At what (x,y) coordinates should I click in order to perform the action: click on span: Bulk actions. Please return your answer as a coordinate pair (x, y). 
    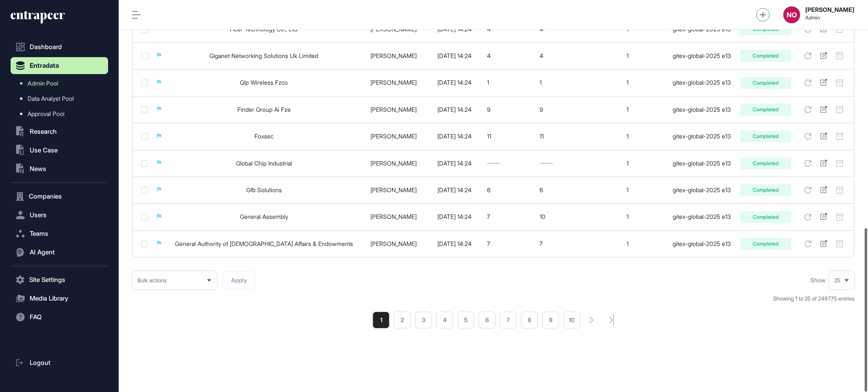
    Looking at the image, I should click on (152, 280).